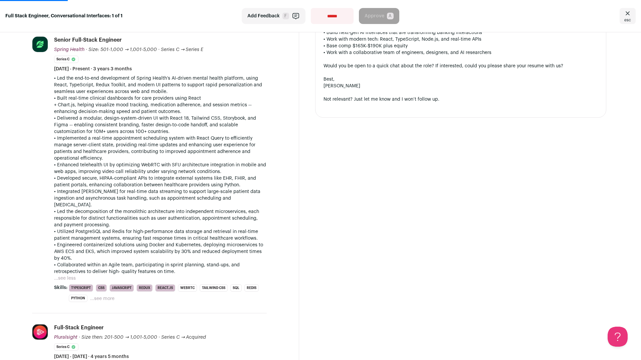 Image resolution: width=641 pixels, height=360 pixels. I want to click on p: • Delivered a modular, design-system-driven UI with React 18, Tailwind CSS, Storybook, and Figma ..., so click(160, 125).